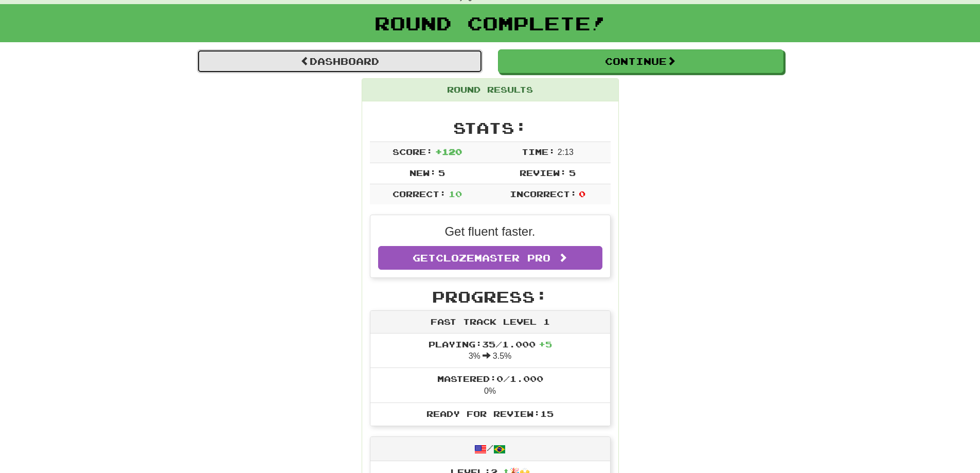 The height and width of the screenshot is (473, 980). Describe the element at coordinates (490, 23) in the screenshot. I see `h1: Round Complete!` at that location.